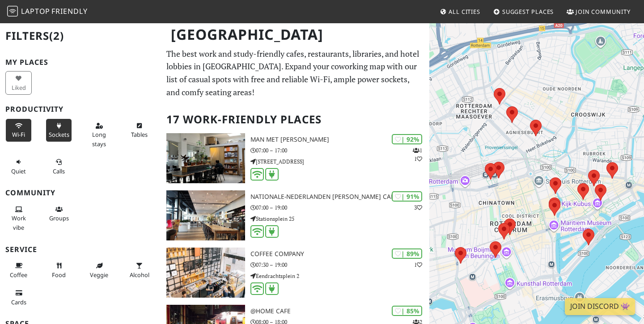 This screenshot has width=644, height=324. What do you see at coordinates (206, 216) in the screenshot?
I see `img: Nationale-Nederlanden Douwe Egberts Café` at bounding box center [206, 216].